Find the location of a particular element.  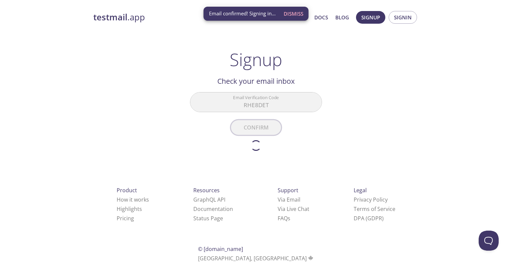

button: Signup is located at coordinates (371, 17).